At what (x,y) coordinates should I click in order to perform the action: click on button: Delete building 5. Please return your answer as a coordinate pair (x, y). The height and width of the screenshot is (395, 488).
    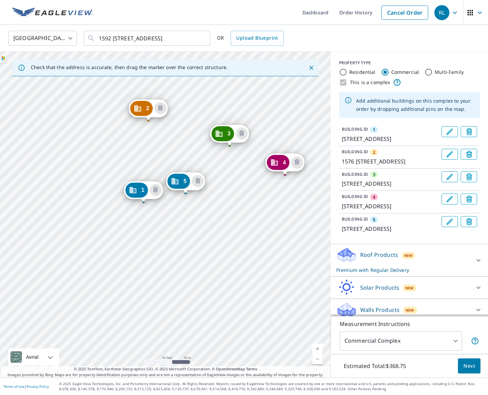
    Looking at the image, I should click on (469, 222).